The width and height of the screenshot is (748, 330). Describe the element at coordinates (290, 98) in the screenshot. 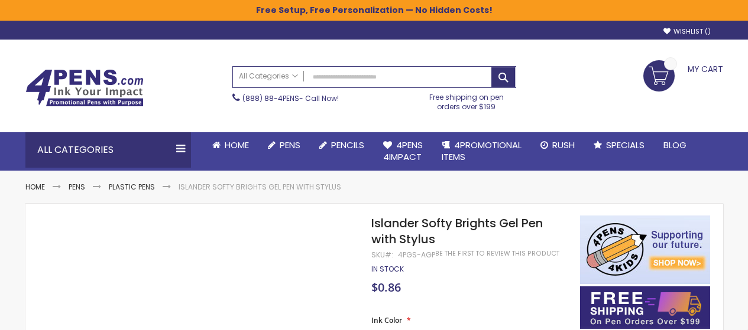

I see `span: - Call Now!` at that location.